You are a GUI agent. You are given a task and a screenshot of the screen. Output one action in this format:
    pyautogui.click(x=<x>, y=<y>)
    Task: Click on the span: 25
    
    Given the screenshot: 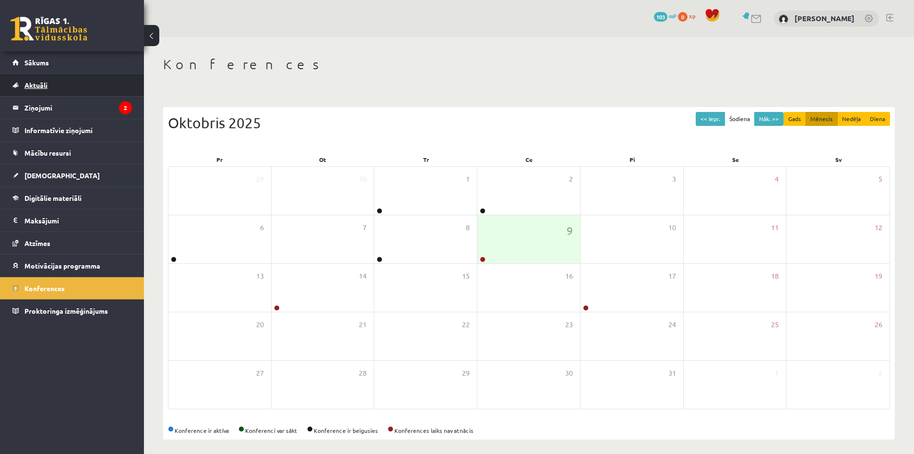 What is the action you would take?
    pyautogui.click(x=775, y=324)
    